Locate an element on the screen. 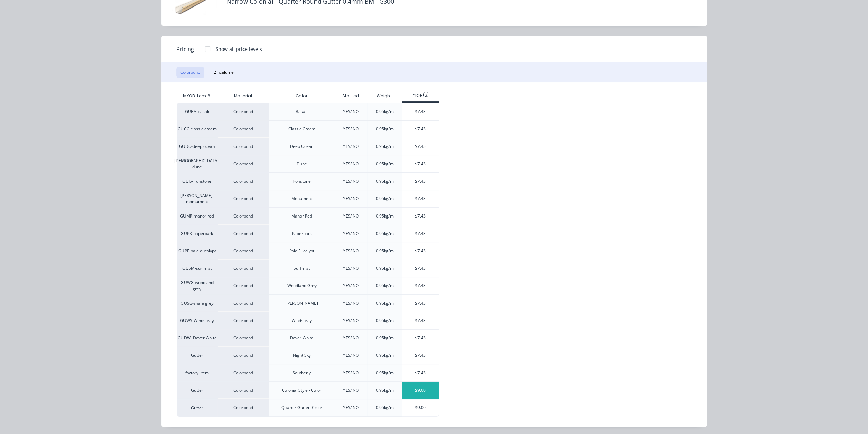 This screenshot has width=868, height=434. div: Night Sky is located at coordinates (302, 355).